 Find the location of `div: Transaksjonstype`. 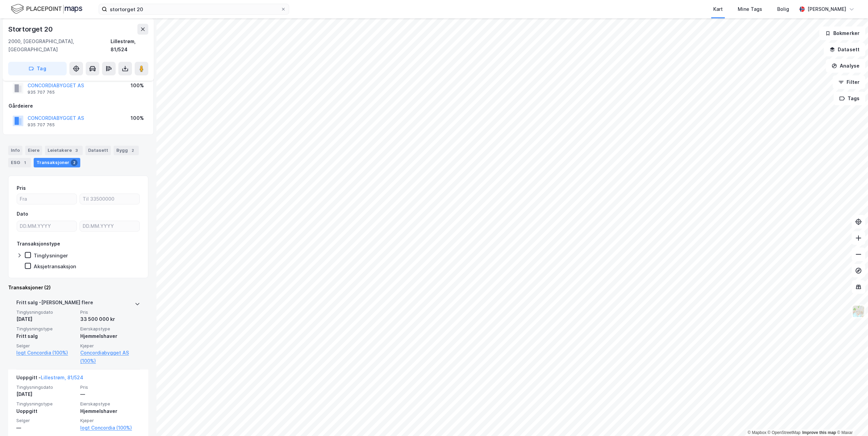

div: Transaksjonstype is located at coordinates (38, 244).